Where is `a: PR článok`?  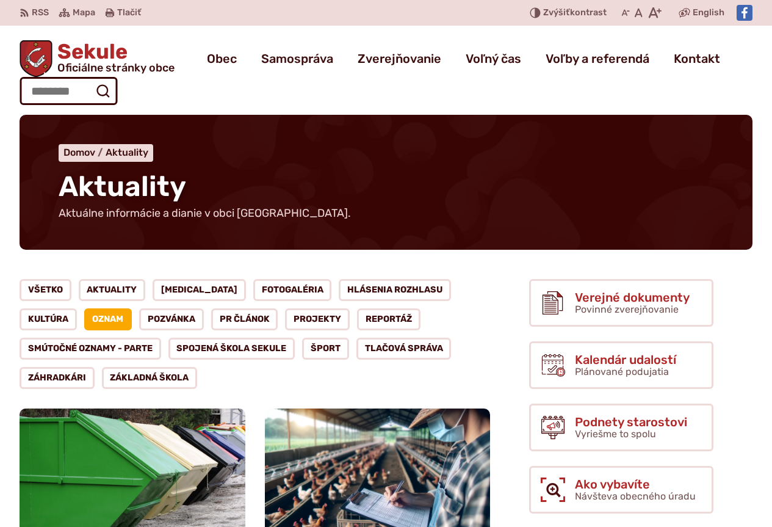
a: PR článok is located at coordinates (245, 319).